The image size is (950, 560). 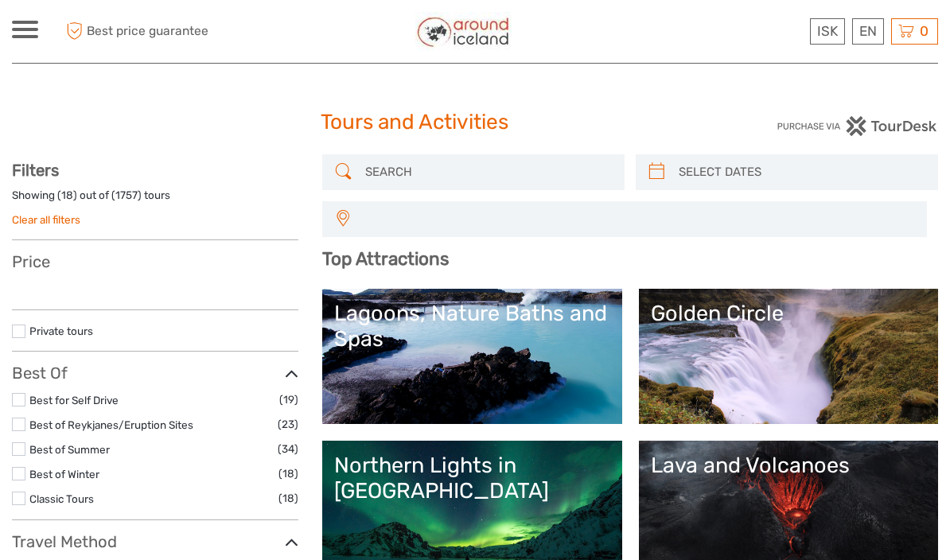 I want to click on div: Lagoons, Nature Baths and Spas, so click(x=472, y=327).